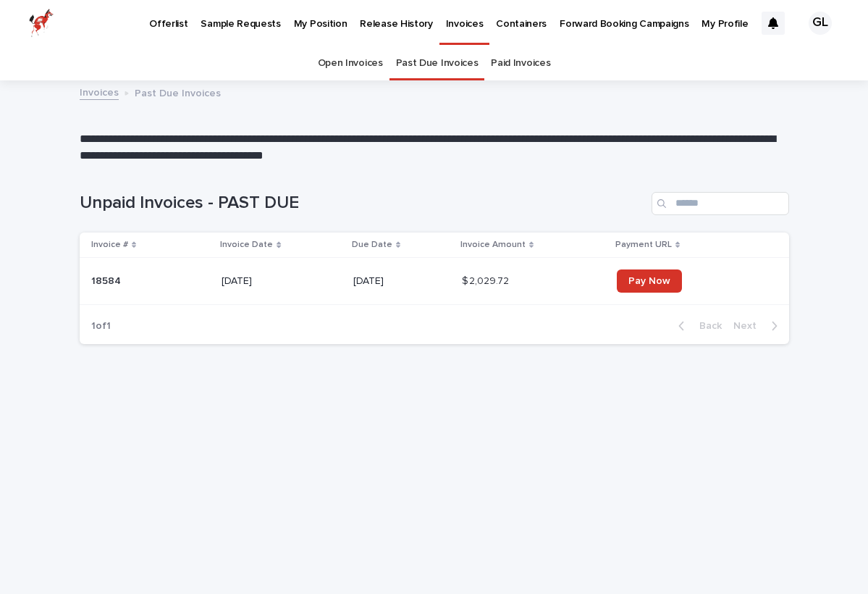 This screenshot has height=594, width=868. I want to click on span: Next, so click(749, 326).